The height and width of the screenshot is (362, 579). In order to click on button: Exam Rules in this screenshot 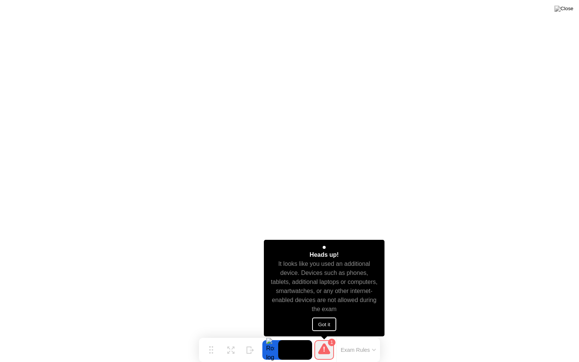, I will do `click(358, 350)`.